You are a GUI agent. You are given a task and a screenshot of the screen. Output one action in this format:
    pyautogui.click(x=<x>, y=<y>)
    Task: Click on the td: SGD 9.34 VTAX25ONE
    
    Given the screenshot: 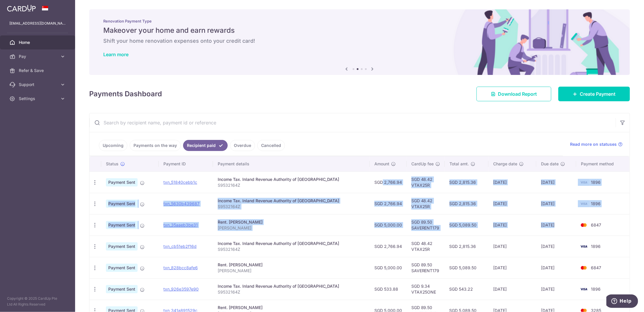 What is the action you would take?
    pyautogui.click(x=426, y=289)
    